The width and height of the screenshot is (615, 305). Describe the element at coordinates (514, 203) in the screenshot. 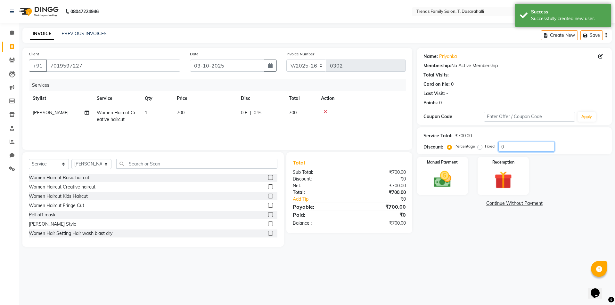

I see `a: Continue Without Payment` at that location.